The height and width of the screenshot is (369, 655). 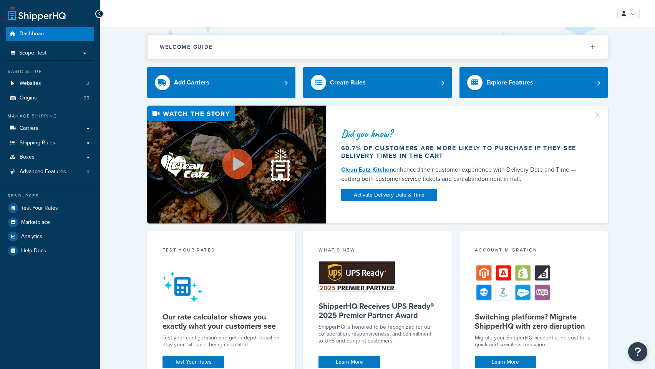 What do you see at coordinates (50, 83) in the screenshot?
I see `a: Websites3` at bounding box center [50, 83].